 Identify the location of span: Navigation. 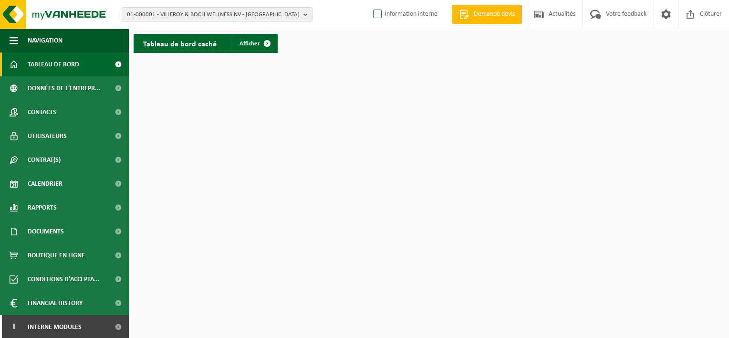
(45, 41).